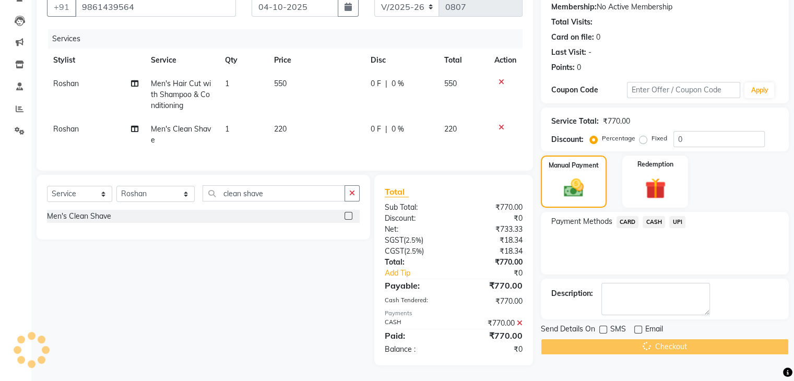 Image resolution: width=794 pixels, height=381 pixels. Describe the element at coordinates (572, 22) in the screenshot. I see `div: Total Visits:` at that location.